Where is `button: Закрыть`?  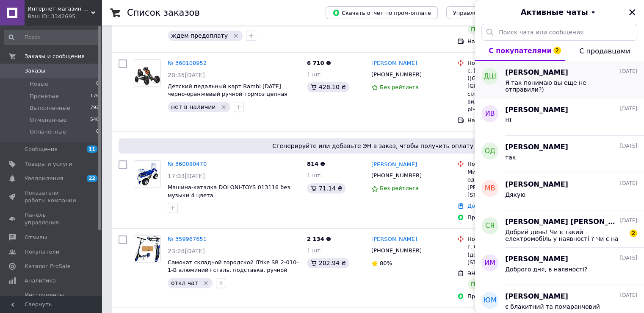 button: Закрыть is located at coordinates (632, 12).